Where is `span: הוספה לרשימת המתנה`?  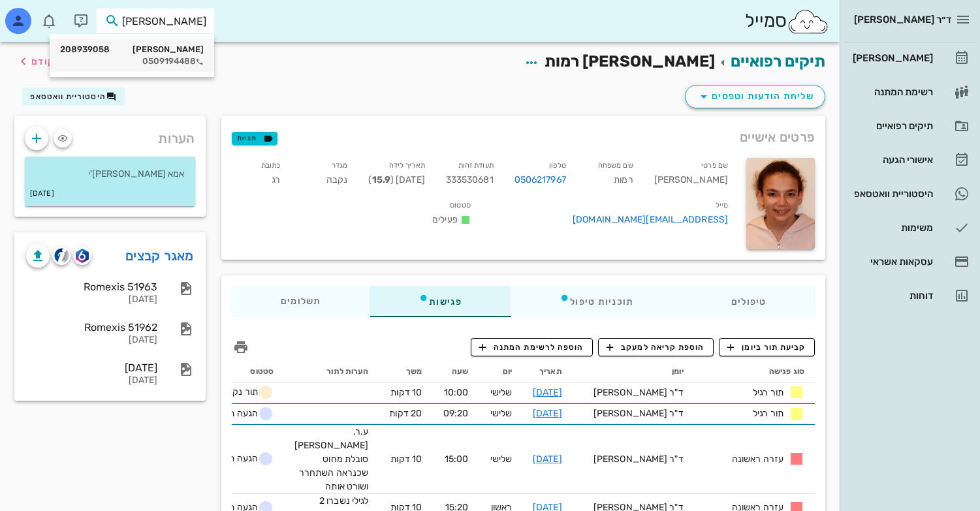
span: הוספה לרשימת המתנה is located at coordinates (532, 347).